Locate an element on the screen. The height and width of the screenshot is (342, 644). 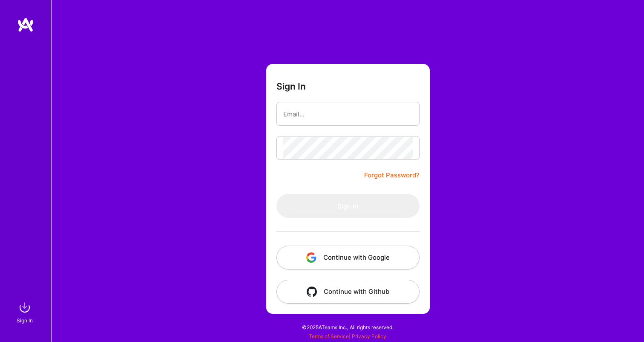
button: Continue with Google is located at coordinates (348, 257).